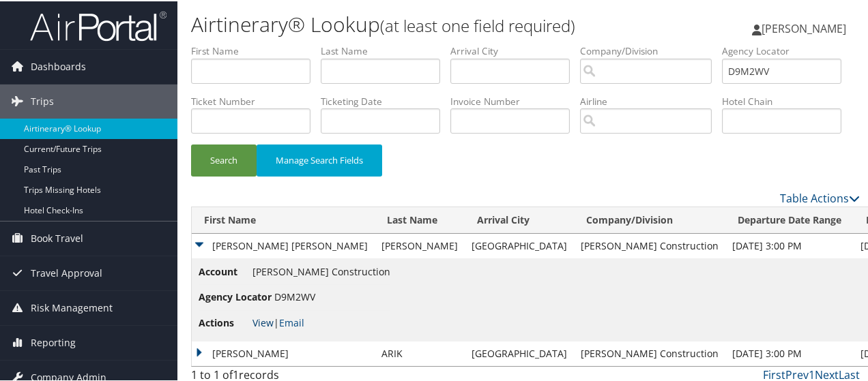 This screenshot has width=868, height=381. Describe the element at coordinates (787, 50) in the screenshot. I see `label: Agency Locator` at that location.